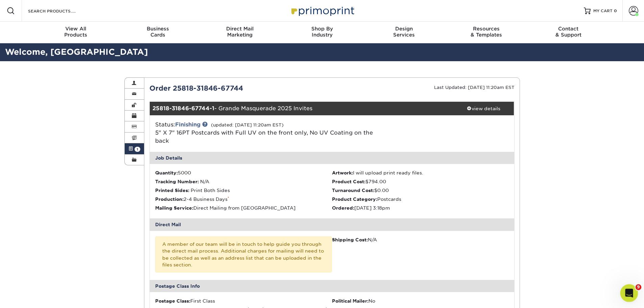  I want to click on div: Products, so click(76, 32).